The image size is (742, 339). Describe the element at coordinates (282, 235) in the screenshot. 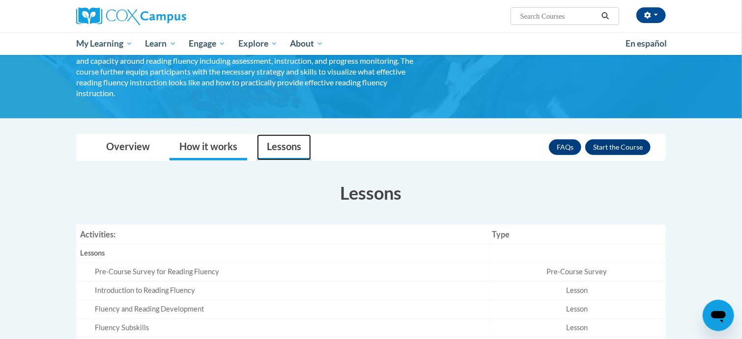

I see `th: Activities:` at that location.